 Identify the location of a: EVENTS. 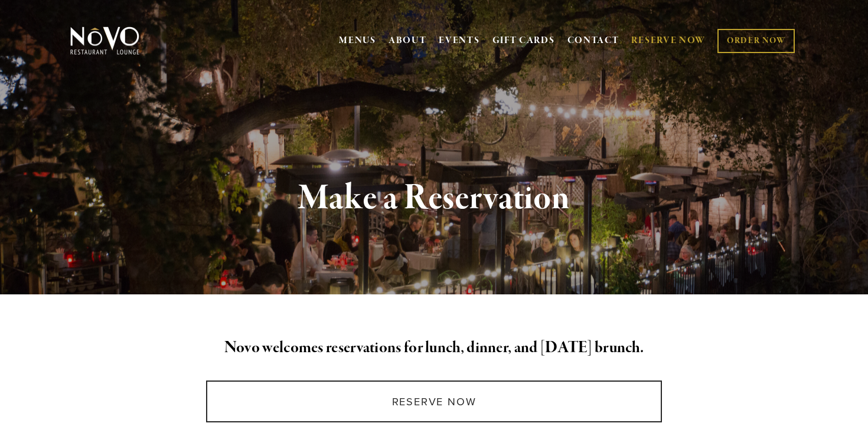
(458, 41).